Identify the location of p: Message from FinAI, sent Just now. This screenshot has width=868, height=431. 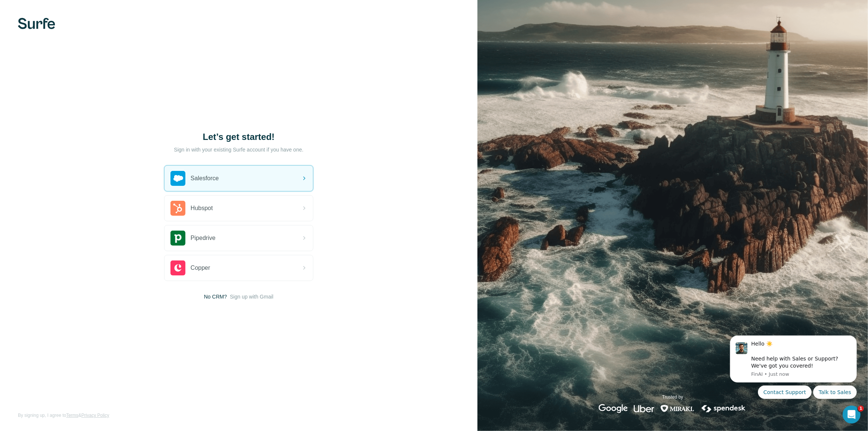
(82, 45).